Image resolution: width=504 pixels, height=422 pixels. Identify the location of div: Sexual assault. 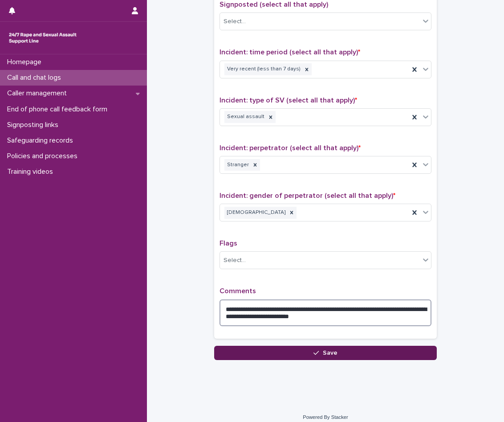
(245, 117).